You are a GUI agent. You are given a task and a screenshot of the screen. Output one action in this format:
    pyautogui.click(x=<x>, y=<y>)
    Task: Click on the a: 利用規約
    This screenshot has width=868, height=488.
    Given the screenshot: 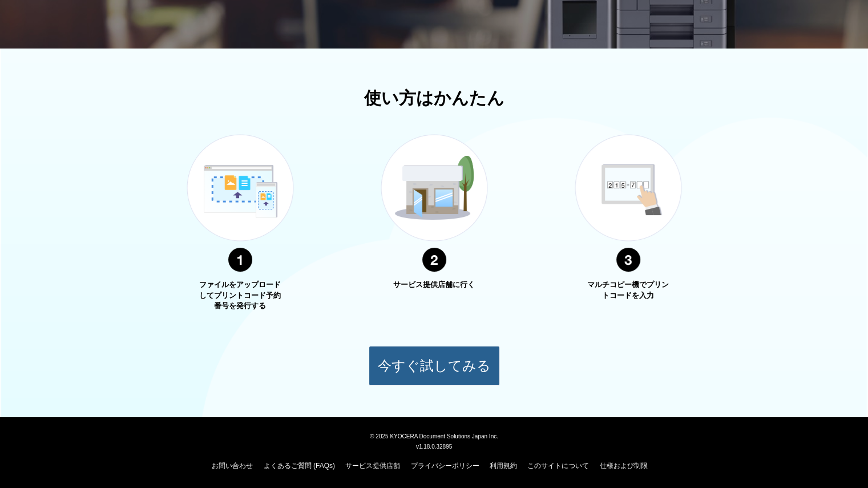 What is the action you would take?
    pyautogui.click(x=503, y=466)
    